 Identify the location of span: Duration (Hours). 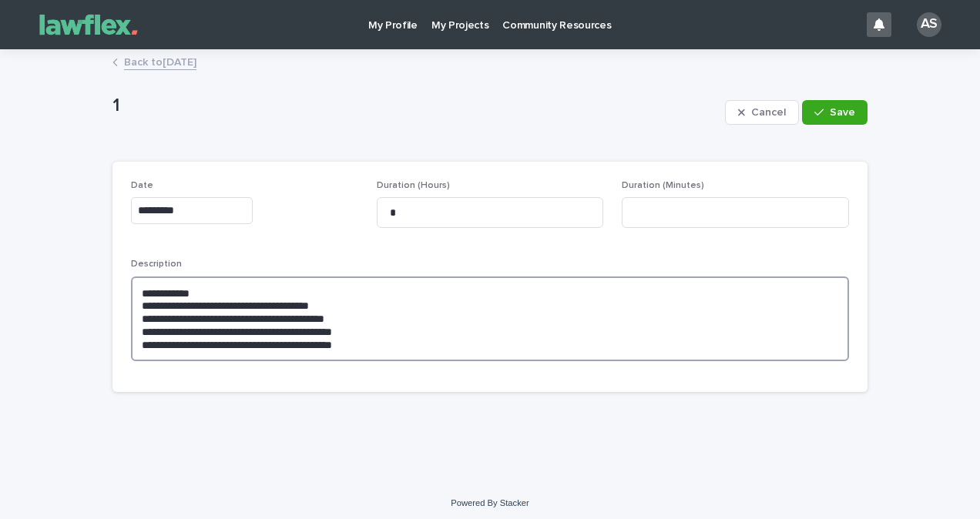
(413, 186).